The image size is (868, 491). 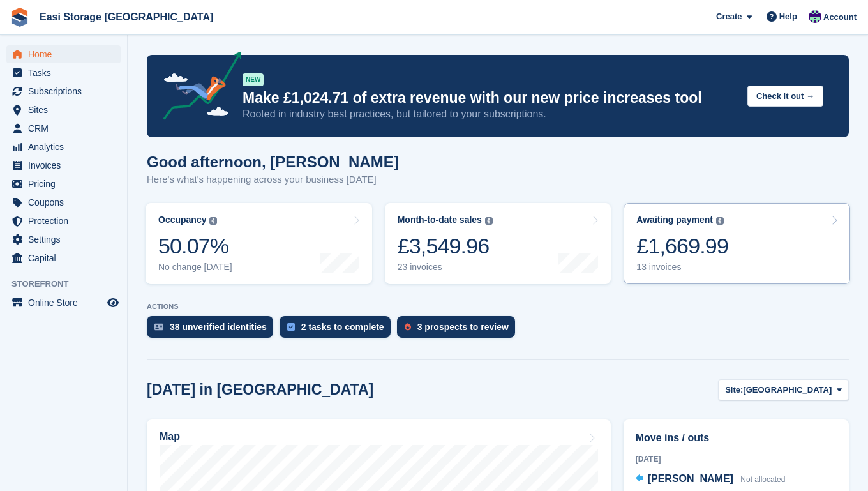 I want to click on span: Site:, so click(x=734, y=390).